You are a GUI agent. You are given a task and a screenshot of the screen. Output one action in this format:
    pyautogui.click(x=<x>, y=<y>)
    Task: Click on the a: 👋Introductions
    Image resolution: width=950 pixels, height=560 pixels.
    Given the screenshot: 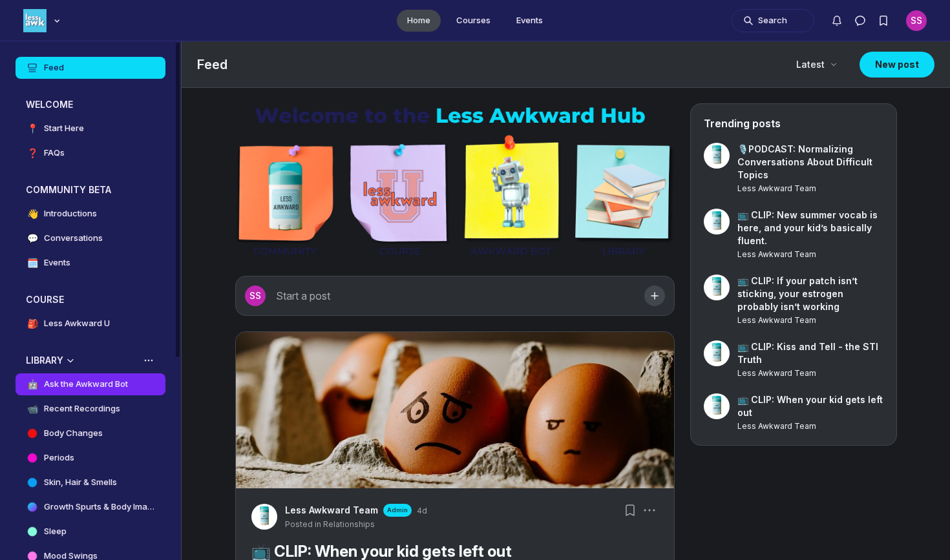 What is the action you would take?
    pyautogui.click(x=91, y=214)
    